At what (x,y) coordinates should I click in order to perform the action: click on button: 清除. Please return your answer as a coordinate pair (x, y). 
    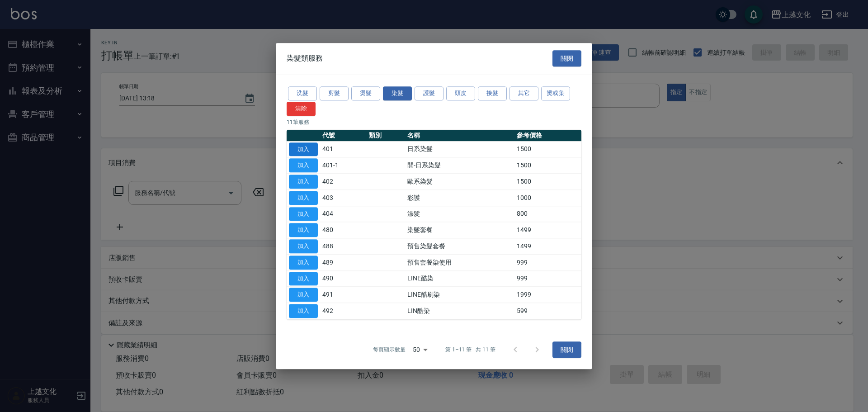
    Looking at the image, I should click on (301, 108).